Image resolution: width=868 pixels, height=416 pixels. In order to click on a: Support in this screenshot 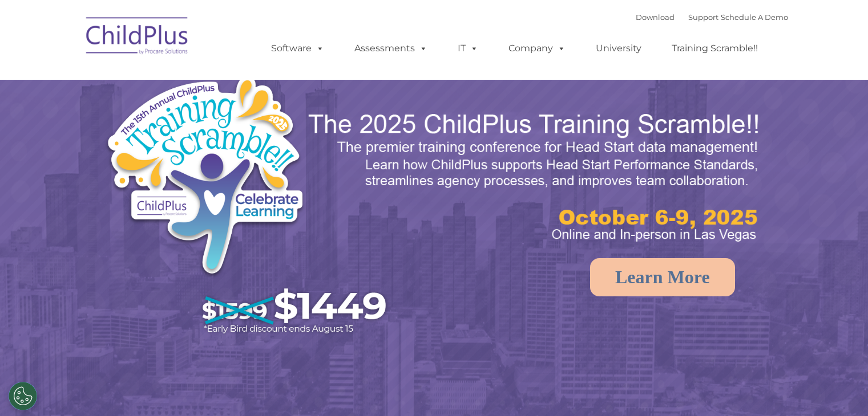, I will do `click(703, 17)`.